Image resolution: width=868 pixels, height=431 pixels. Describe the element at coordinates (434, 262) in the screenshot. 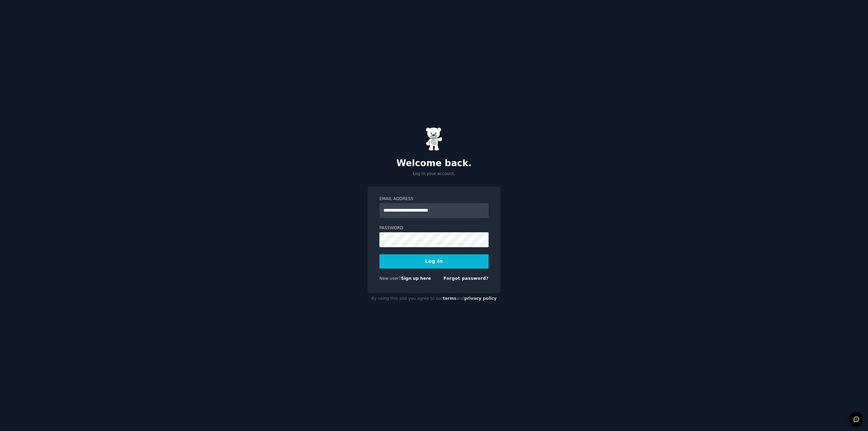

I see `button: Log In` at that location.